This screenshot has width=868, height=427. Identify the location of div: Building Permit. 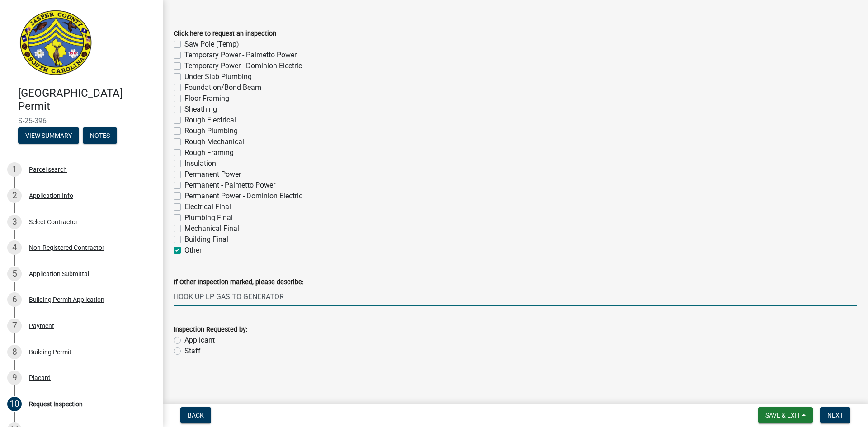
(50, 352).